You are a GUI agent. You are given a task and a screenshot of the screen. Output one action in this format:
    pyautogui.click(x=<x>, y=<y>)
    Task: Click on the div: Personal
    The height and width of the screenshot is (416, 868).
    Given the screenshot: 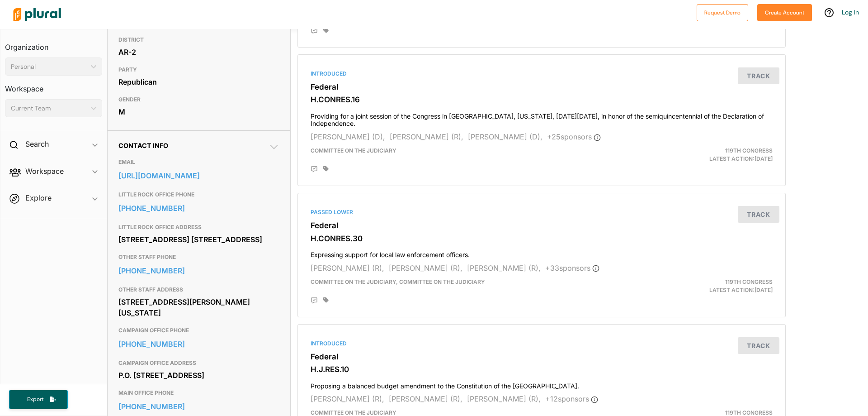 What is the action you would take?
    pyautogui.click(x=49, y=67)
    